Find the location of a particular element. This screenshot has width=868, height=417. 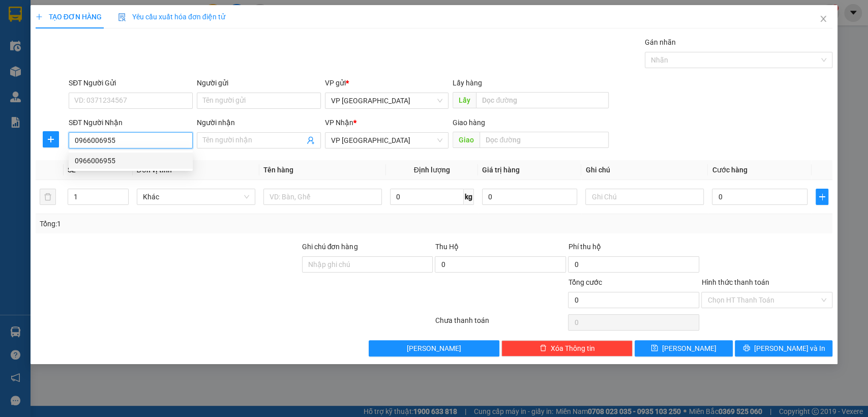

div: SĐT Người Nhận is located at coordinates (131, 123).